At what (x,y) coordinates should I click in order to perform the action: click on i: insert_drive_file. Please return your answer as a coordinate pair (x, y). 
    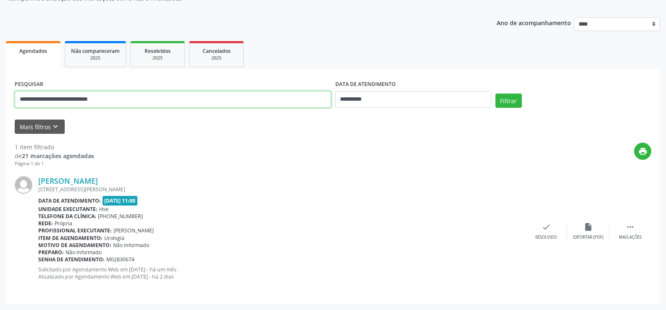
    Looking at the image, I should click on (588, 227).